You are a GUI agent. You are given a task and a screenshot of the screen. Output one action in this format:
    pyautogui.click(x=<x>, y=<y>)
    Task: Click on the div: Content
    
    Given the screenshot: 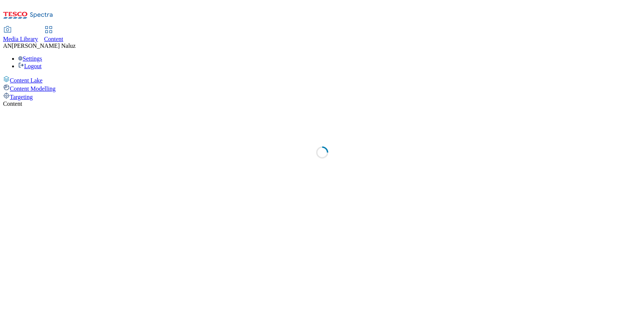 What is the action you would take?
    pyautogui.click(x=322, y=104)
    